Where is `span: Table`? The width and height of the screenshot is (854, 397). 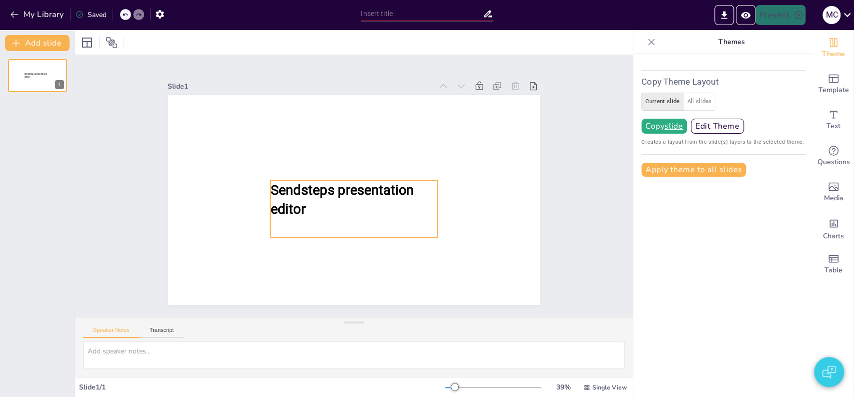 span: Table is located at coordinates (834, 270).